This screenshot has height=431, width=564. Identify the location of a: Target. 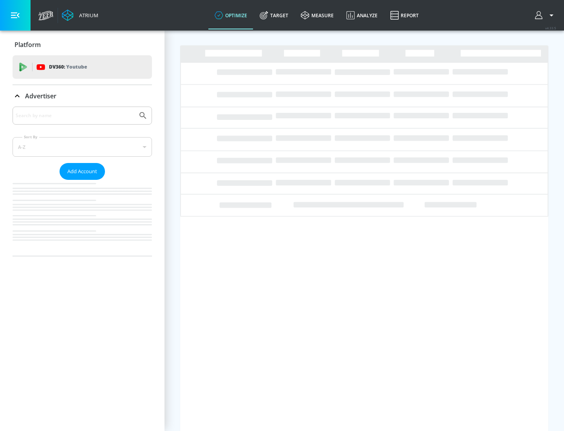
(274, 15).